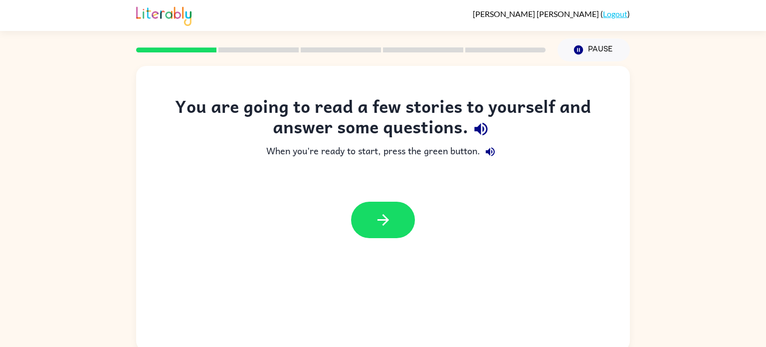  I want to click on div: When you're ready to start, press the green button., so click(383, 152).